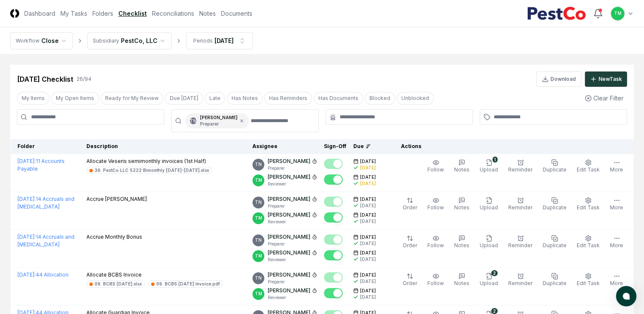 This screenshot has width=644, height=314. What do you see at coordinates (495, 160) in the screenshot?
I see `div: 1` at bounding box center [495, 160].